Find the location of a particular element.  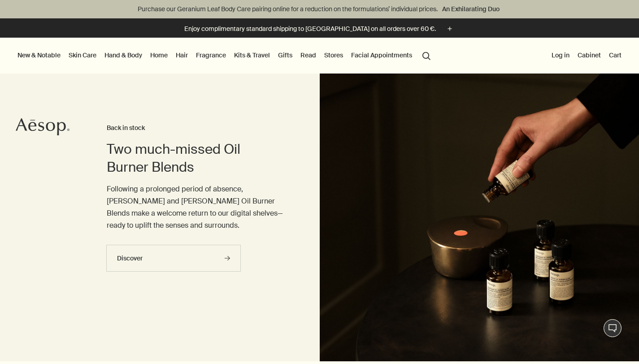

a: Read is located at coordinates (308, 55).